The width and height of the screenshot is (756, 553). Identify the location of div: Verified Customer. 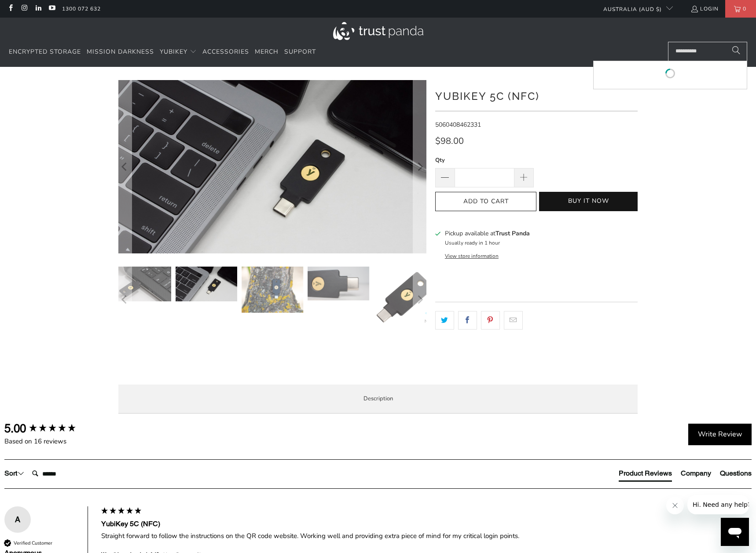
(33, 543).